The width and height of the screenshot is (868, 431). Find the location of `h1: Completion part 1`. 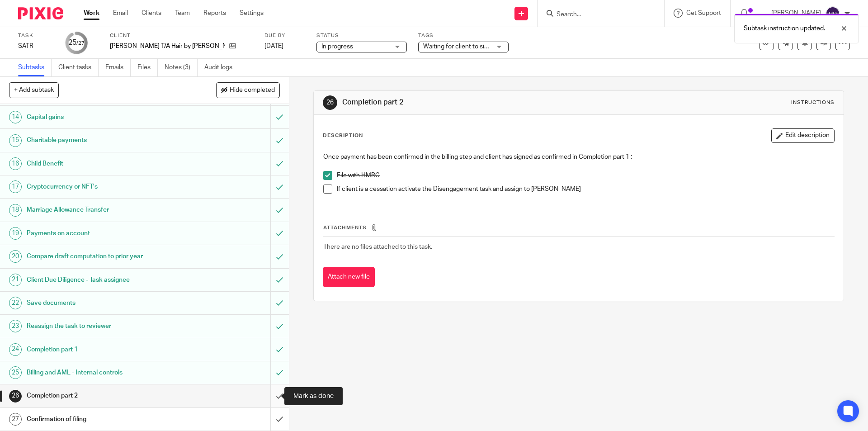

h1: Completion part 1 is located at coordinates (105, 349).